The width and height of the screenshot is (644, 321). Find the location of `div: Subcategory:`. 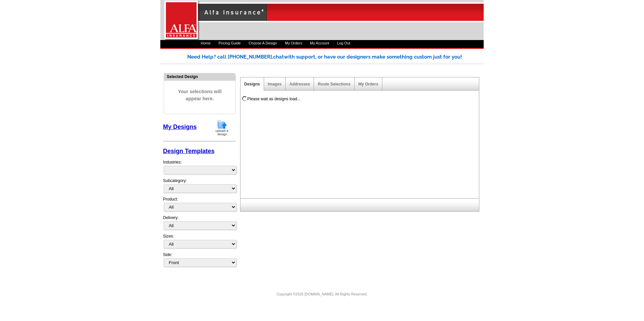

div: Subcategory: is located at coordinates (199, 187).